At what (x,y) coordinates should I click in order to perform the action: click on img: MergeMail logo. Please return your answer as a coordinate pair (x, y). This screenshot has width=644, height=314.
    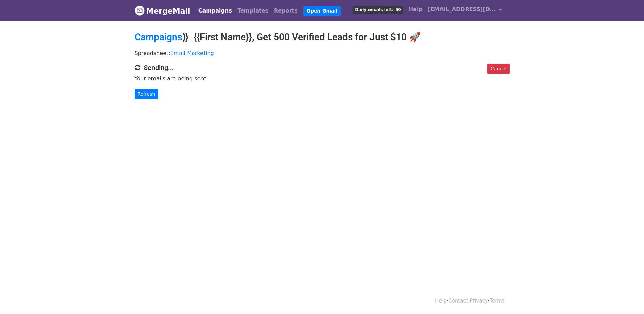
    Looking at the image, I should click on (140, 10).